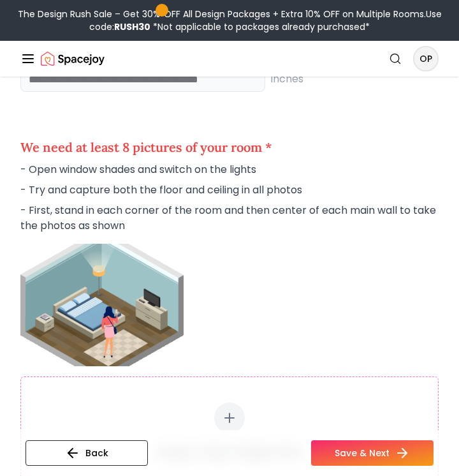  I want to click on p: - Try and capture both the floor and ceiling in all photos, so click(230, 190).